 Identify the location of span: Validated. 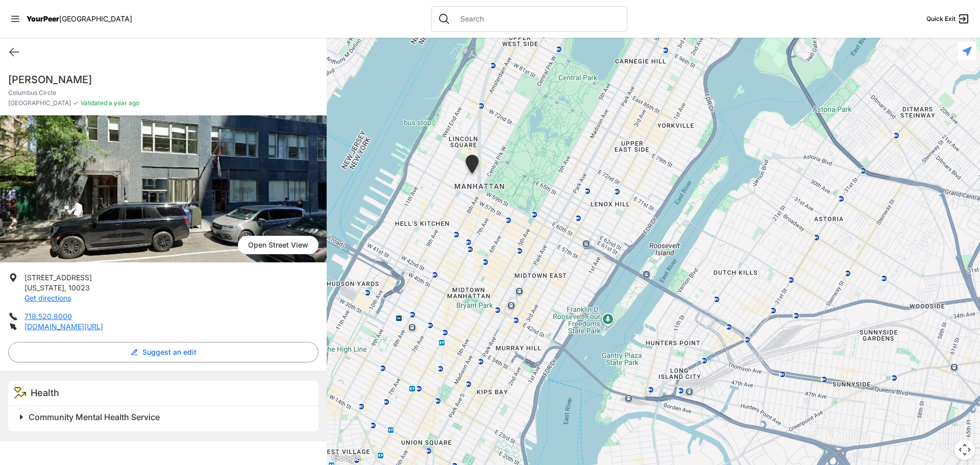
(94, 103).